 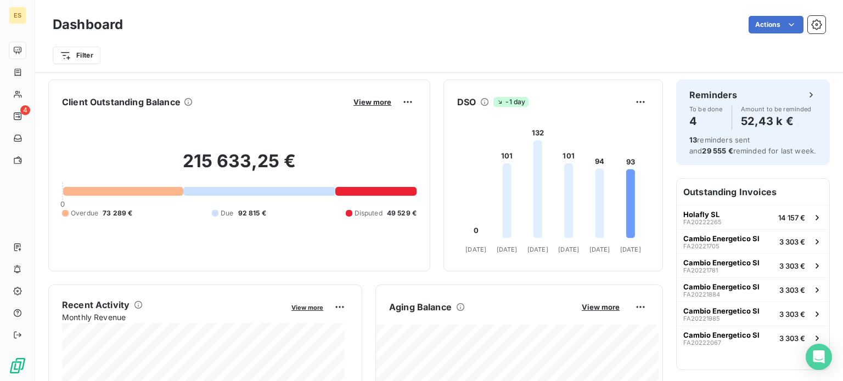 What do you see at coordinates (121, 102) in the screenshot?
I see `h6: Client Outstanding Balance` at bounding box center [121, 102].